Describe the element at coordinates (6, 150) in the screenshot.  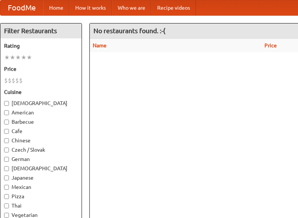
I see `input: Czech / Slovak` at that location.